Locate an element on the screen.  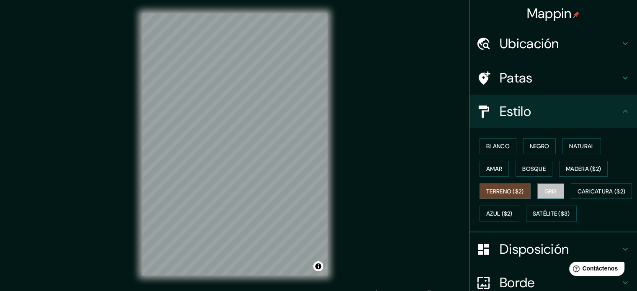
font: Disposición is located at coordinates (534, 249).